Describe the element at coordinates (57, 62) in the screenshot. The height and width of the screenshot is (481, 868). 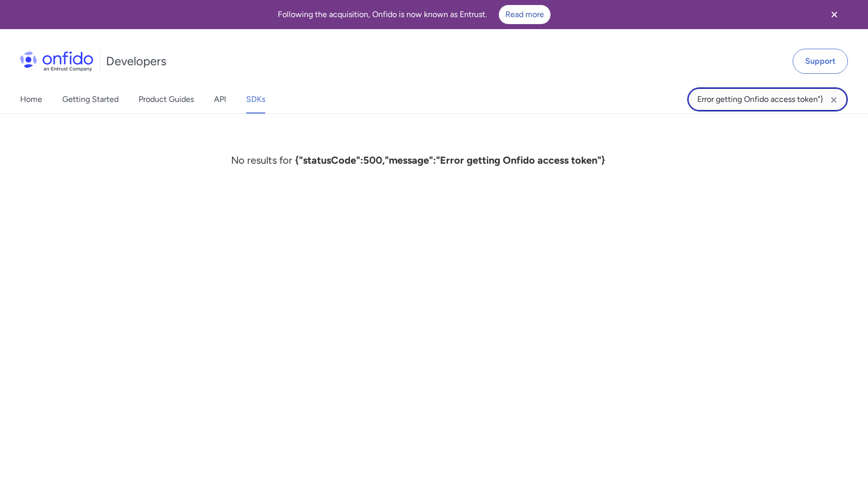
I see `img: Onfido Logo` at that location.